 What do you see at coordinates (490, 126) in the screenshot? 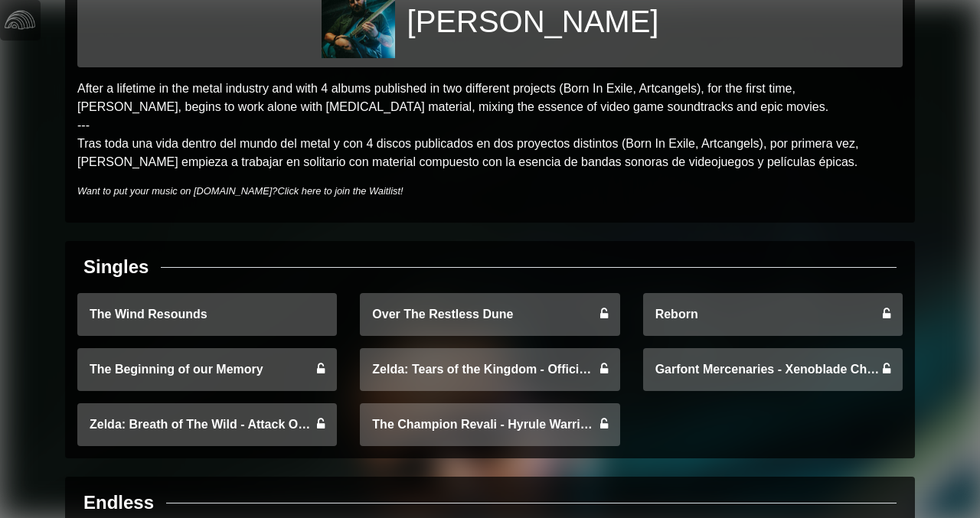
I see `p: After a lifetime in the metal industry and with 4 albums published in two different projects (Bor...` at bounding box center [490, 126].